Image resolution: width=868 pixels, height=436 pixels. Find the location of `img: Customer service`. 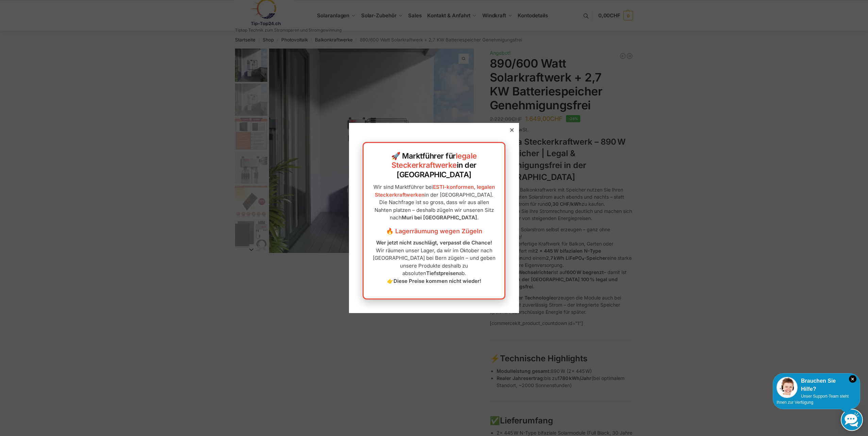

img: Customer service is located at coordinates (787, 388).